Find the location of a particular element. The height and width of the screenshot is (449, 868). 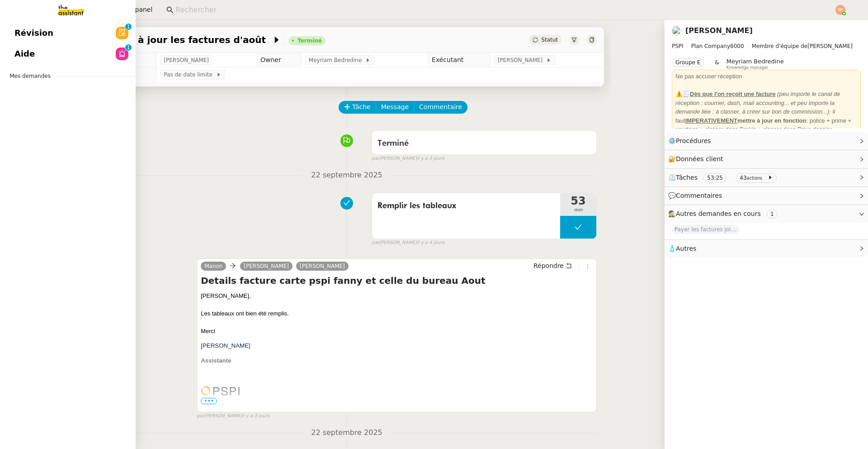

span: PSPI is located at coordinates (678, 46).